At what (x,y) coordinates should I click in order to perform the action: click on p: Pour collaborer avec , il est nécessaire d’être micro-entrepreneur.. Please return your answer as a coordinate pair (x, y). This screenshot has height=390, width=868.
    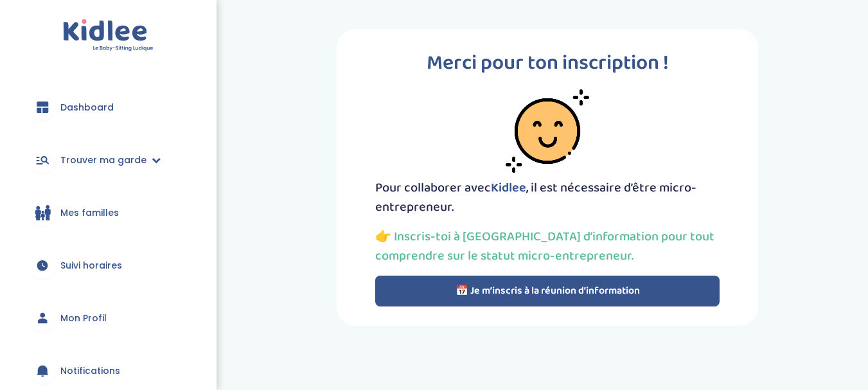
    Looking at the image, I should click on (547, 198).